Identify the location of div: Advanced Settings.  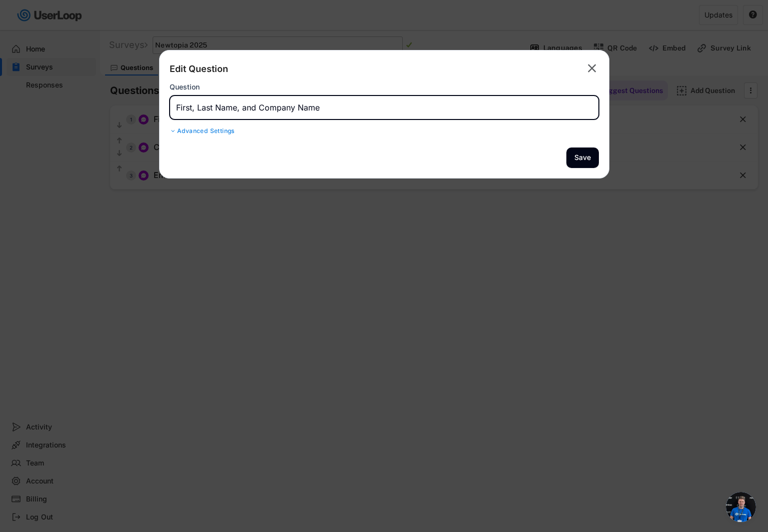
(384, 131).